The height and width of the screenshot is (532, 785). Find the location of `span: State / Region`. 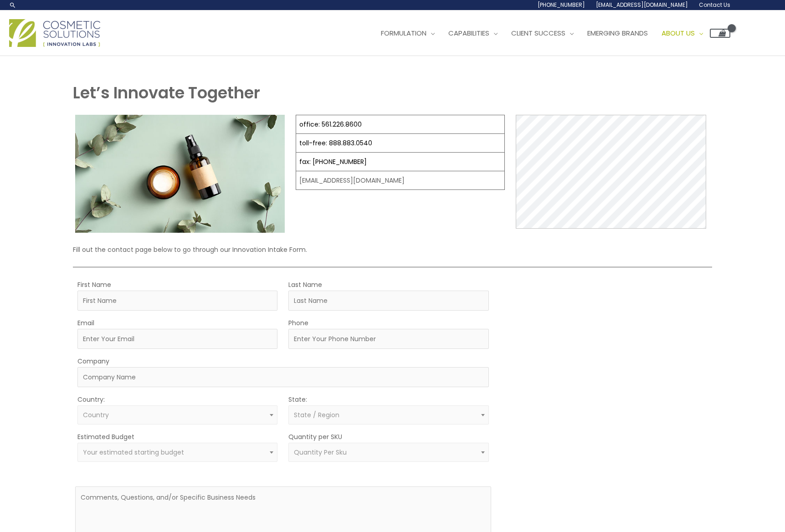

span: State / Region is located at coordinates (317, 415).